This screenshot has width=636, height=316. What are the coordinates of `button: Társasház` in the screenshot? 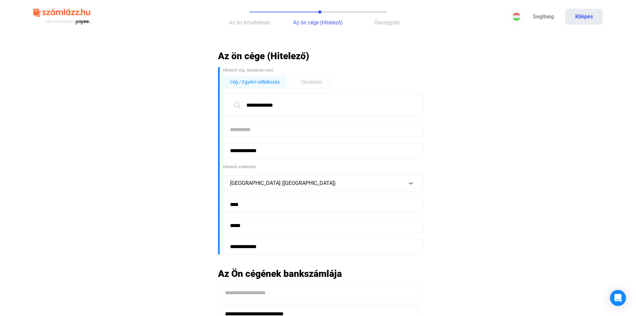 It's located at (311, 82).